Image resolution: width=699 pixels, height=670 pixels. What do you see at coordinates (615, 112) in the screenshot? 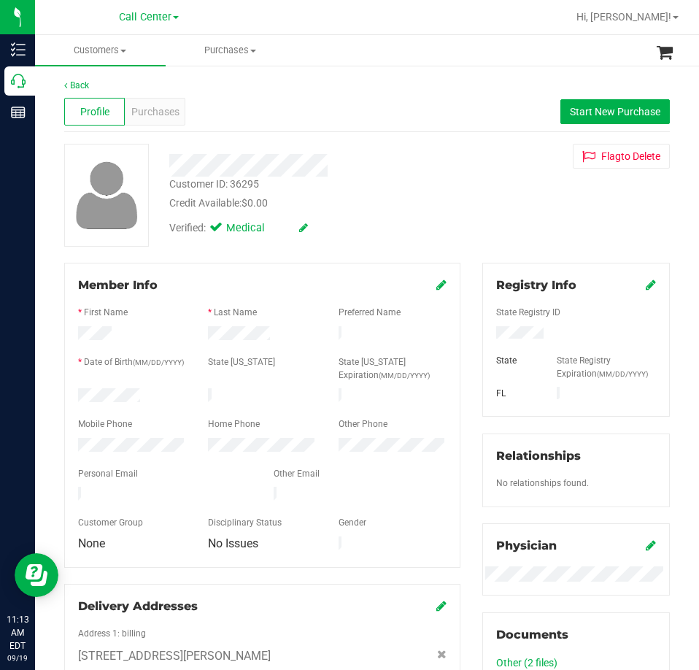
I see `button: Start New Purchase` at bounding box center [615, 112].